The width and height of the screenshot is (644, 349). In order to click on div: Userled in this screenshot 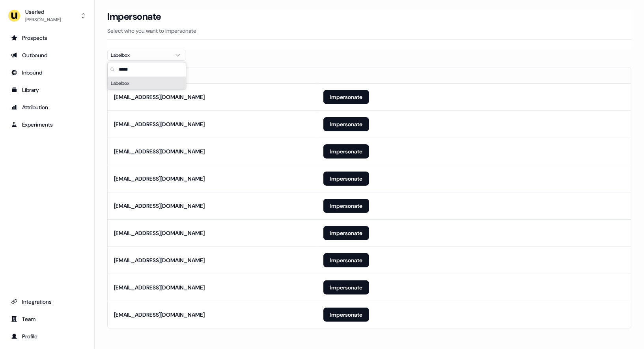, I will do `click(43, 12)`.